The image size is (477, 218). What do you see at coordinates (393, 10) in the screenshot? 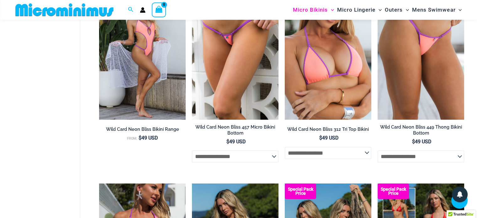
I see `span: Outers` at bounding box center [393, 10].